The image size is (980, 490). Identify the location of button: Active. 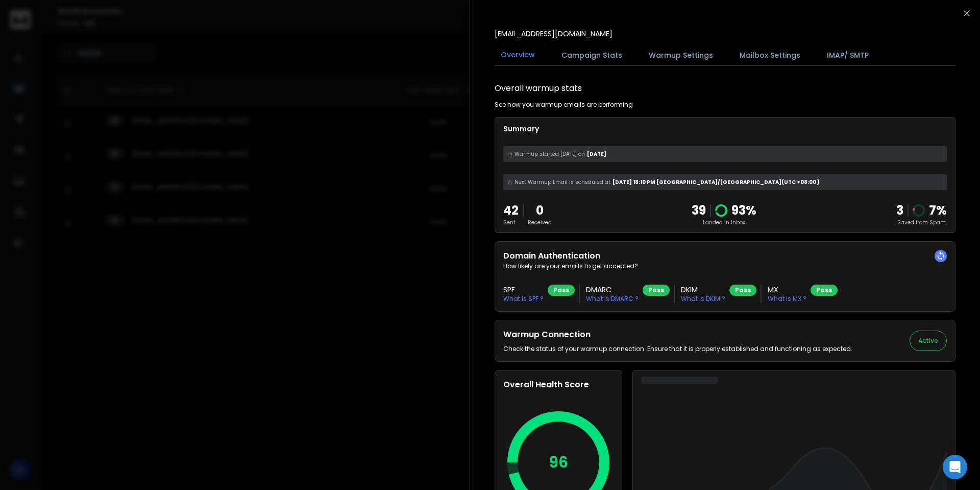
(928, 340).